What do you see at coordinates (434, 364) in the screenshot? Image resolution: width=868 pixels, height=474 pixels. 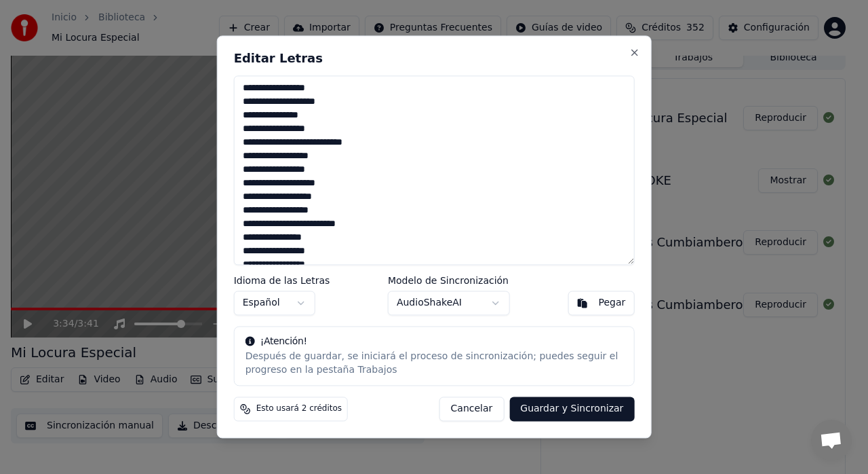 I see `div: Después de guardar, se iniciará el proceso de sincronización; puedes seguir el progreso en la pes...` at bounding box center [434, 364].